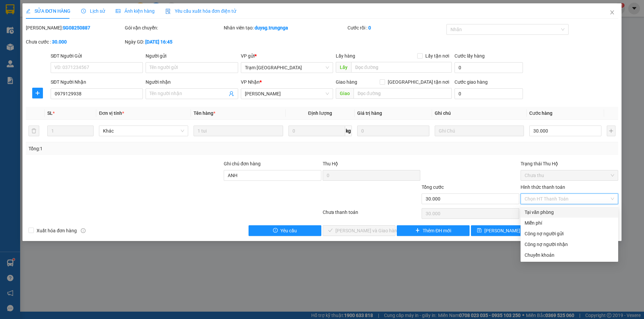 The height and width of the screenshot is (319, 644). I want to click on div: Công nợ người gửi, so click(569, 234).